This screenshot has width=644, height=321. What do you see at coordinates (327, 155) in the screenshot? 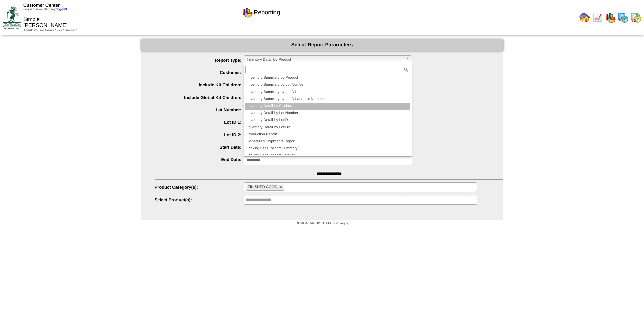
I see `li: Picking Fees Report Detailed` at bounding box center [327, 155].